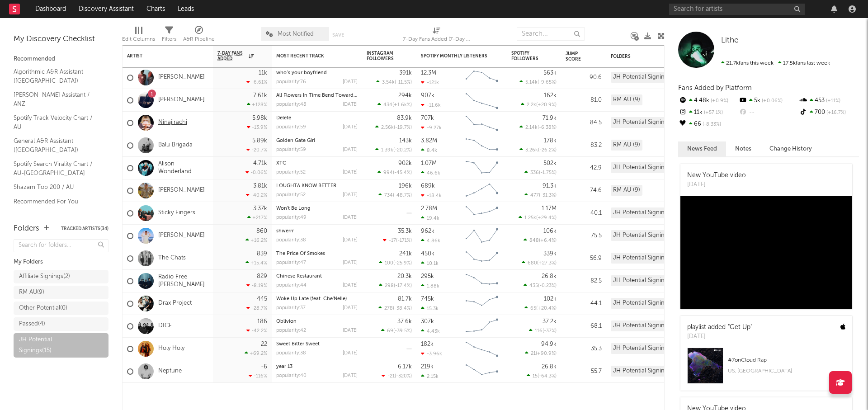 The image size is (868, 410). What do you see at coordinates (548, 195) in the screenshot?
I see `span: -31.3 %` at bounding box center [548, 195].